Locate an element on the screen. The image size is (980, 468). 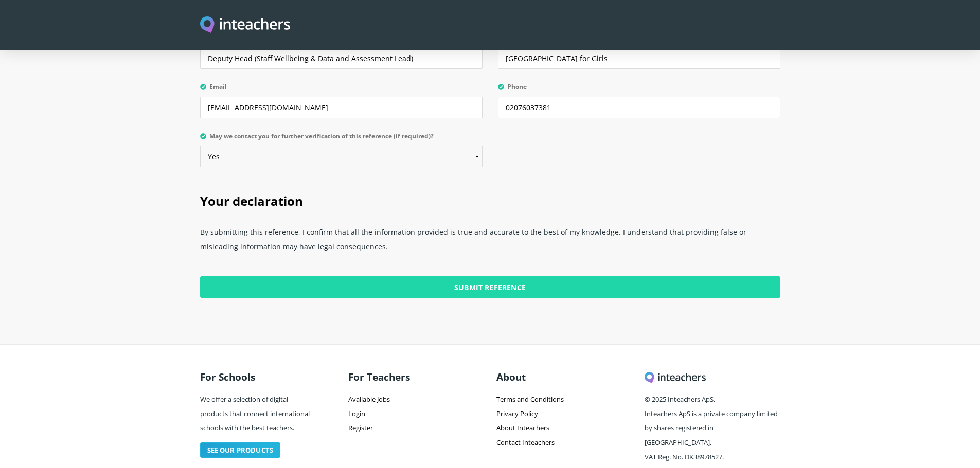
h3: Inteachers is located at coordinates (712, 377).